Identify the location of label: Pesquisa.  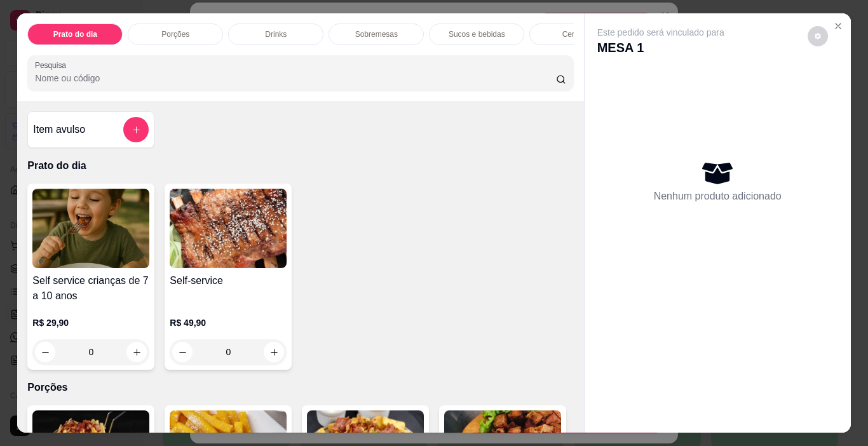
(52, 65).